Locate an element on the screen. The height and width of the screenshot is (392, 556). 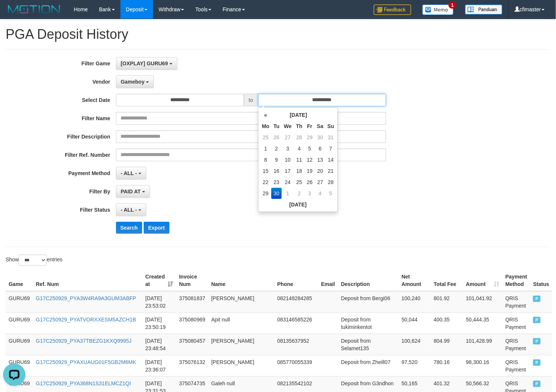
td: 50,444.35 is located at coordinates (482, 323).